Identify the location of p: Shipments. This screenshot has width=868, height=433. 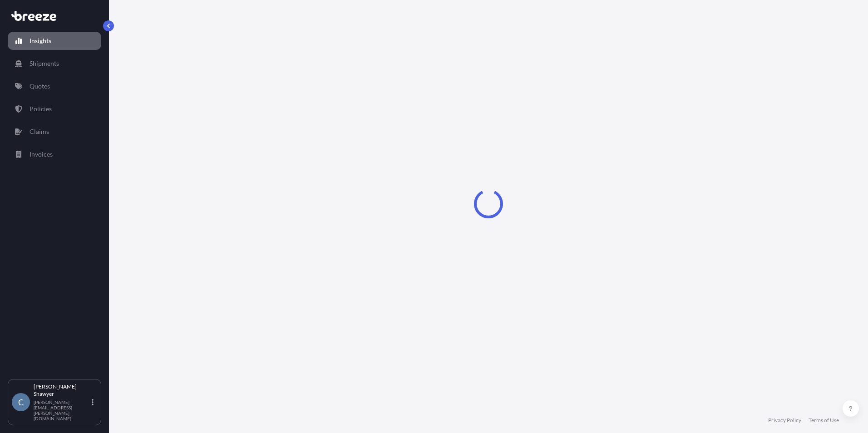
(44, 64).